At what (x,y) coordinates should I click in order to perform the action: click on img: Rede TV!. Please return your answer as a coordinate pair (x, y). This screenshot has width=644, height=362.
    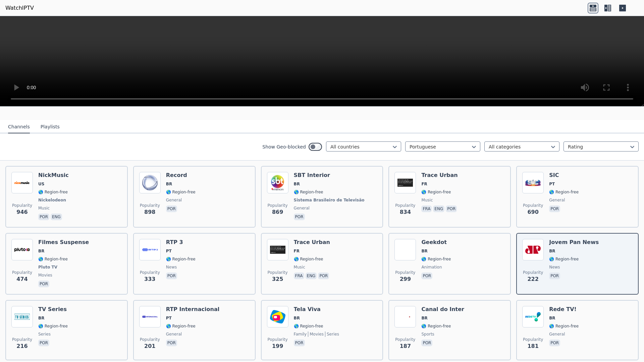
    Looking at the image, I should click on (533, 317).